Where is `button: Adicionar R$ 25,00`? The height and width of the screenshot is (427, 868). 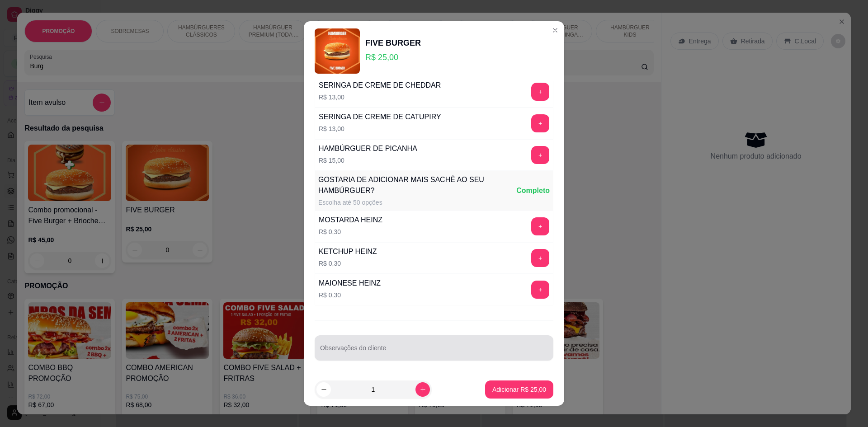
button: Adicionar R$ 25,00 is located at coordinates (519, 389).